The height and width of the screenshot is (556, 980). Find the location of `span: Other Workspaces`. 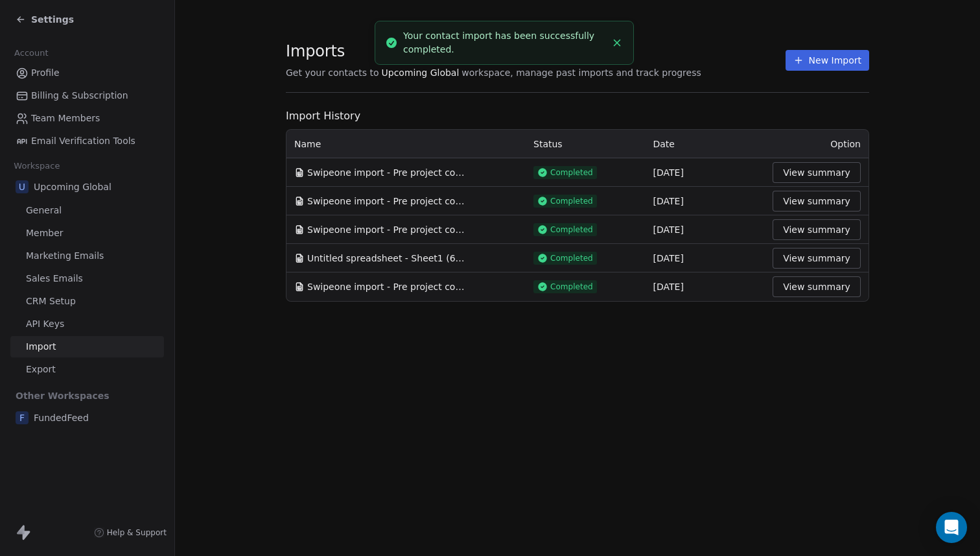

span: Other Workspaces is located at coordinates (62, 396).